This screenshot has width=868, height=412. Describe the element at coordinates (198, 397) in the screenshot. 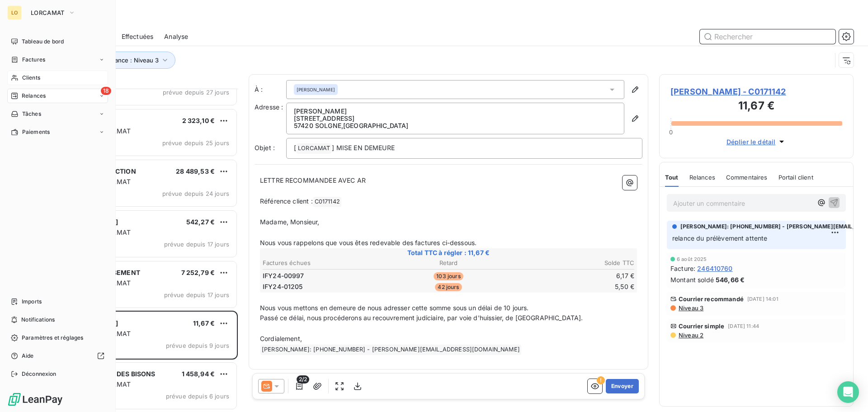

I see `span: prévue depuis 6 jours` at that location.